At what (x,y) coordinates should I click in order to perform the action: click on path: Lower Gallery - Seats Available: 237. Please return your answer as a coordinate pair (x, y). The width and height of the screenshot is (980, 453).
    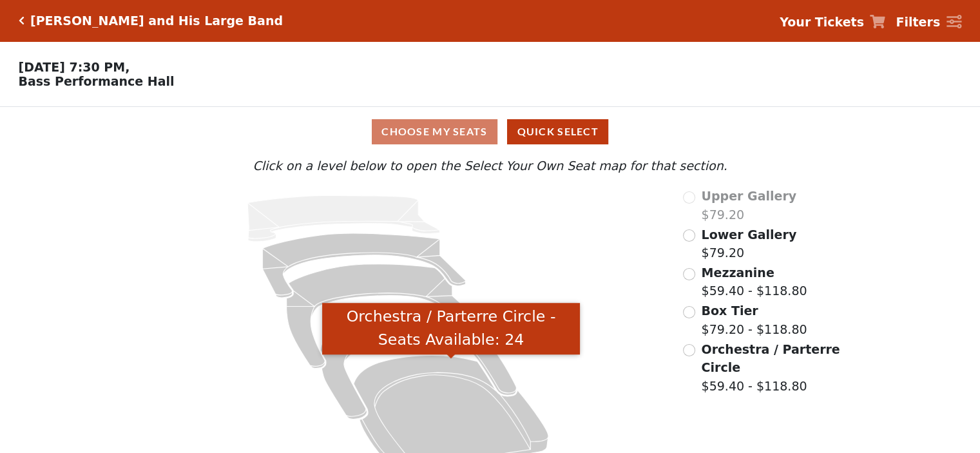
    Looking at the image, I should click on (364, 266).